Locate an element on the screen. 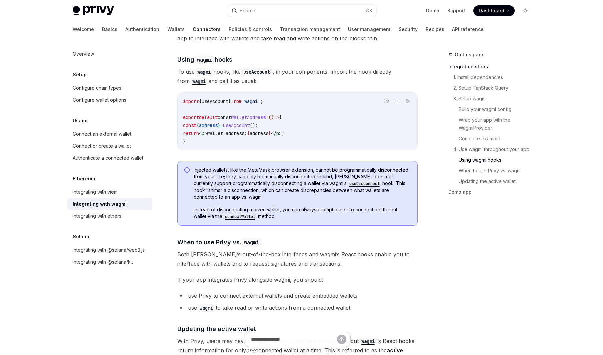  a: Connectors is located at coordinates (207, 29).